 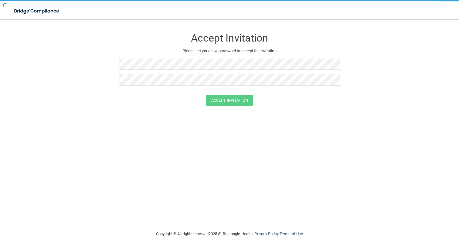 I want to click on h3: Accept Invitation, so click(x=229, y=38).